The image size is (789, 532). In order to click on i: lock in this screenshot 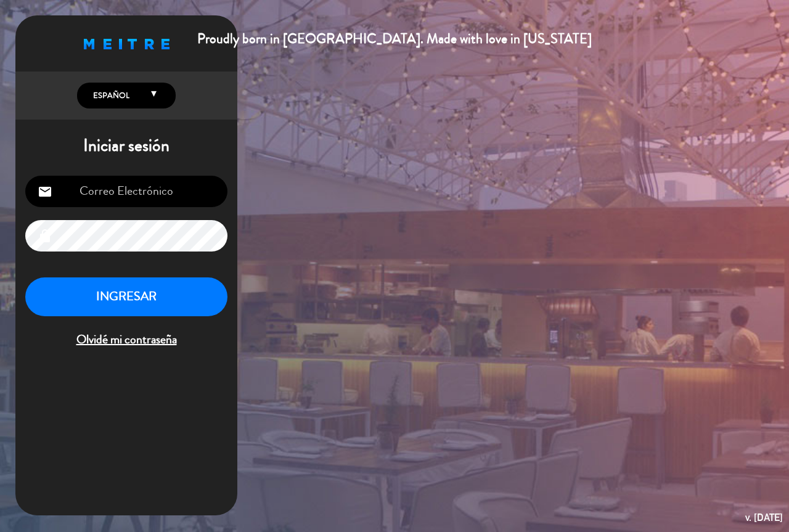, I will do `click(45, 236)`.